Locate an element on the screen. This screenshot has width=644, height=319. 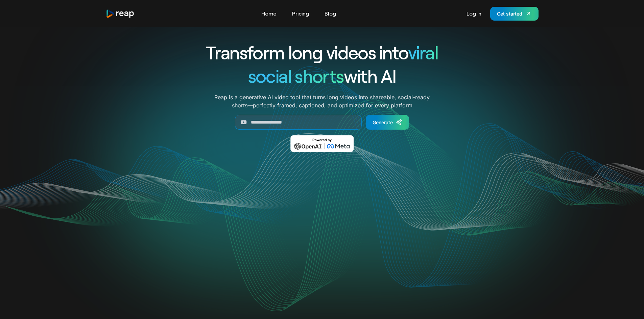
video: Your browser does not support the video tag. is located at coordinates (322, 230).